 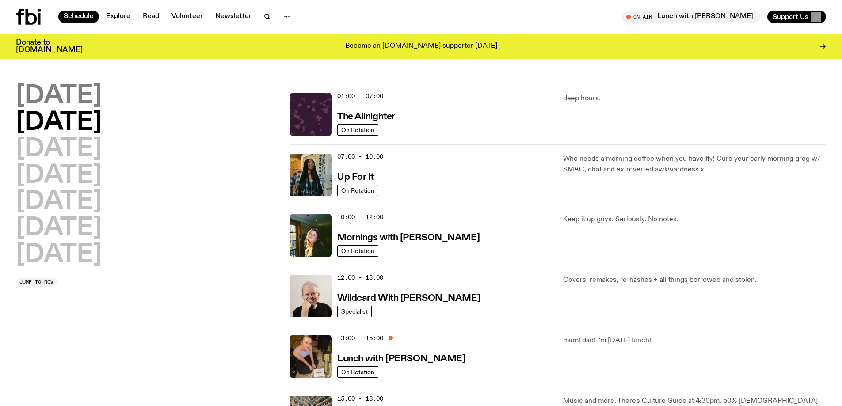 I want to click on a: Up For It, so click(x=355, y=176).